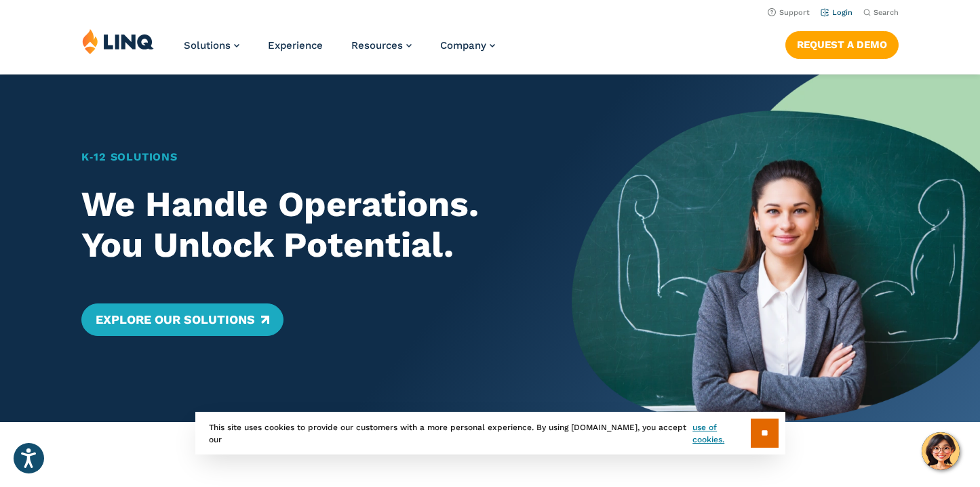  What do you see at coordinates (306, 158) in the screenshot?
I see `h1: K‑12 Solutions` at bounding box center [306, 158].